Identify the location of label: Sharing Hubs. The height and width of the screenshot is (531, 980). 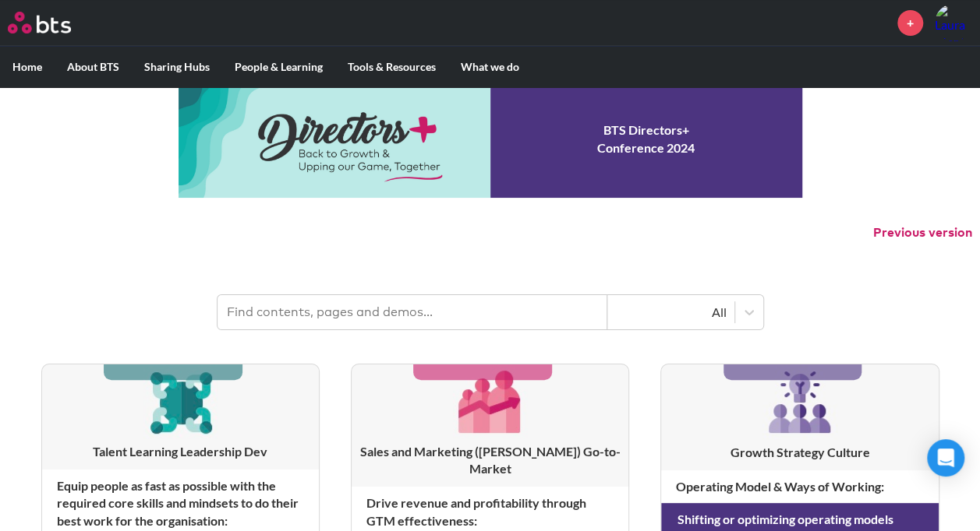
(177, 67).